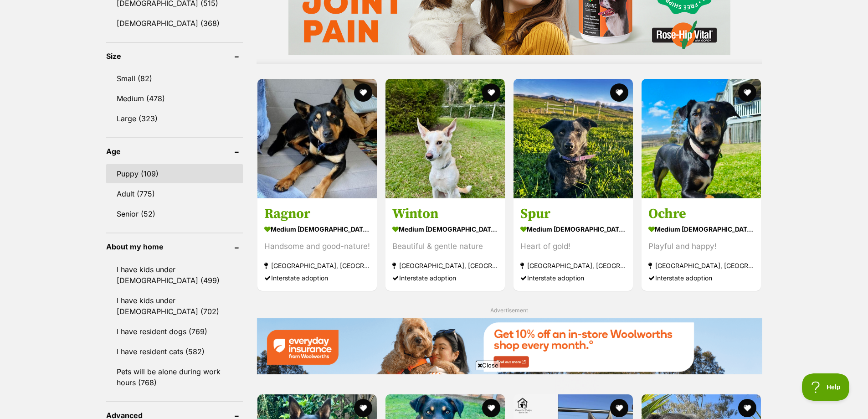 The image size is (868, 419). I want to click on a: I have resident dogs (769), so click(174, 331).